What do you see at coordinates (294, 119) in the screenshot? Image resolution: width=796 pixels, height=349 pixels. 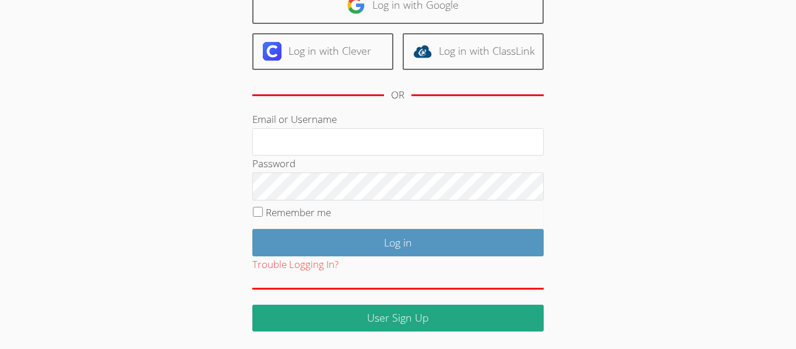 I see `label: Email or Username` at bounding box center [294, 119].